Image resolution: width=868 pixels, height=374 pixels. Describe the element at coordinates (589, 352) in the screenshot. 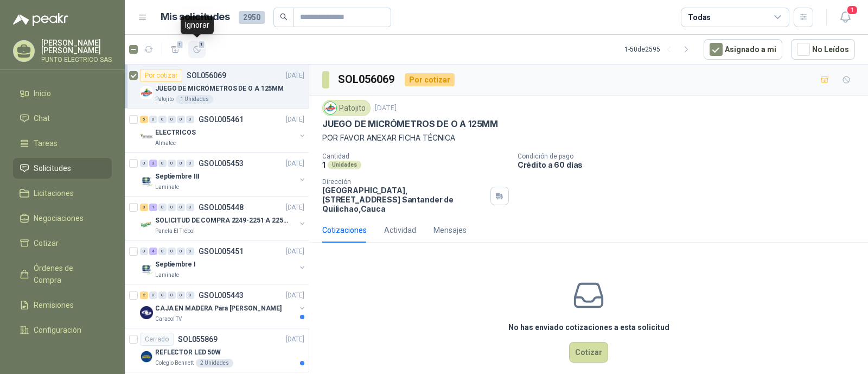

I see `button: Cotizar` at that location.